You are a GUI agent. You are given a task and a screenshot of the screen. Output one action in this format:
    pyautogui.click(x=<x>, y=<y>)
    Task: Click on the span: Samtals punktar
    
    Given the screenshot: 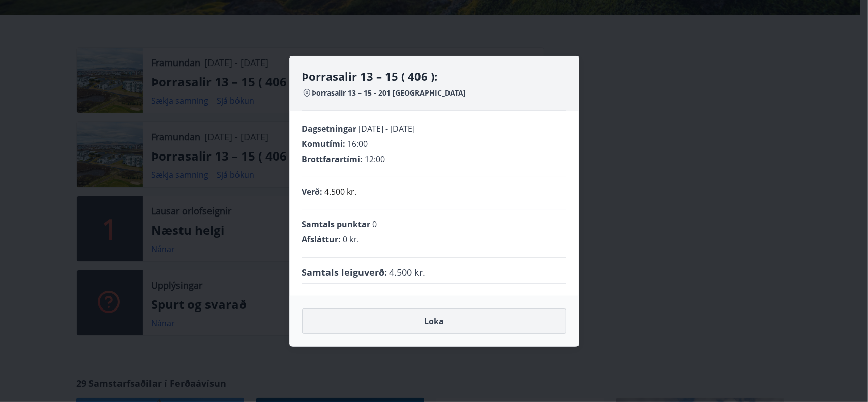 What is the action you would take?
    pyautogui.click(x=336, y=224)
    